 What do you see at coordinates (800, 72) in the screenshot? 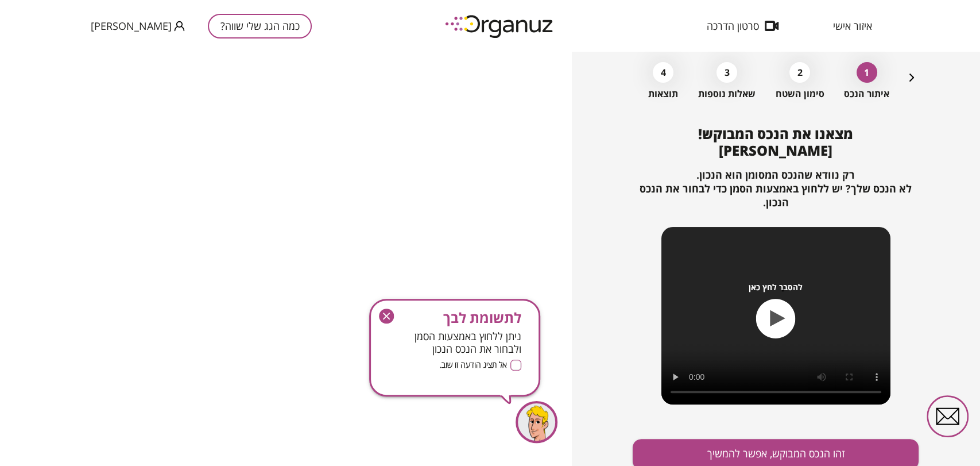
I see `div: 2` at bounding box center [800, 72].